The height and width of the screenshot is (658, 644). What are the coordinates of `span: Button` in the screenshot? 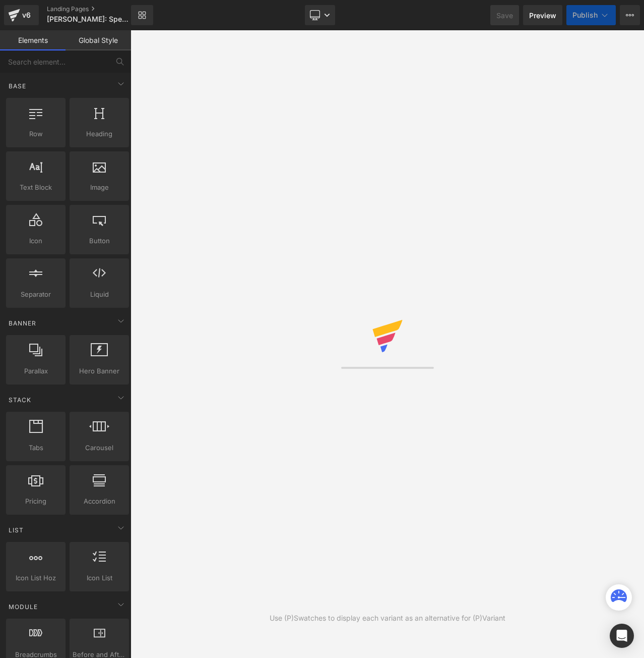 It's located at (99, 241).